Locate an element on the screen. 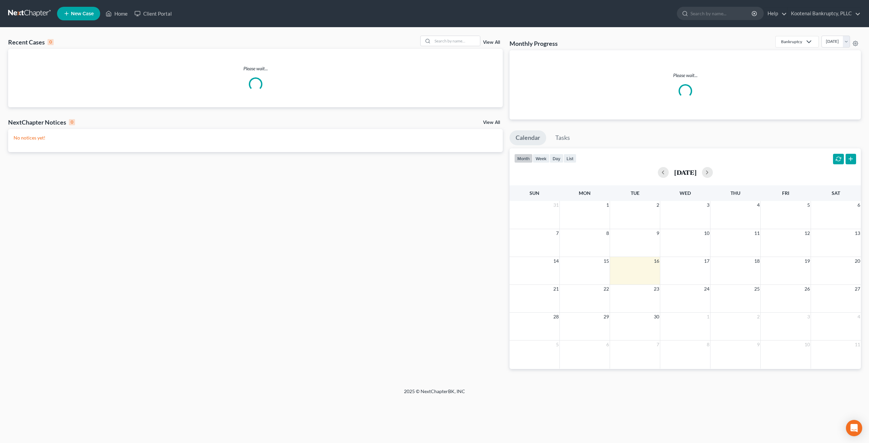  a: Tasks is located at coordinates (563, 138).